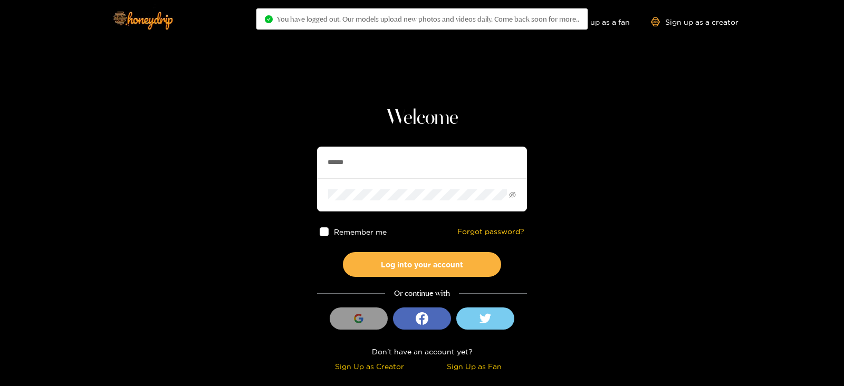 This screenshot has width=844, height=386. What do you see at coordinates (422, 264) in the screenshot?
I see `button: Log into your account` at bounding box center [422, 264].